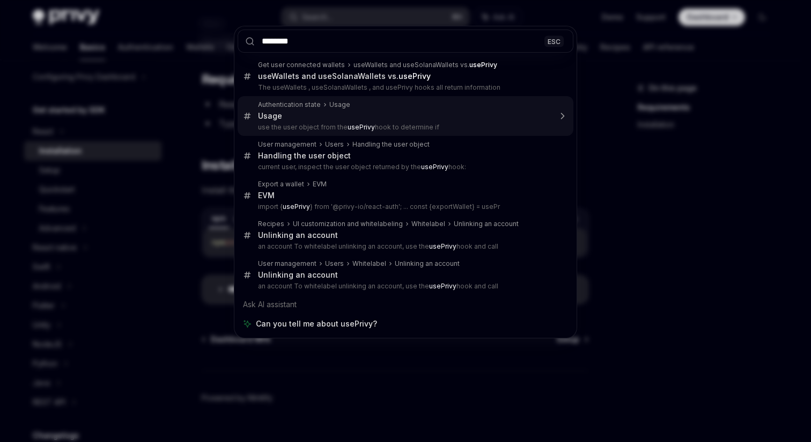 This screenshot has height=442, width=811. What do you see at coordinates (348, 224) in the screenshot?
I see `div: UI customization and whitelabeling` at bounding box center [348, 224].